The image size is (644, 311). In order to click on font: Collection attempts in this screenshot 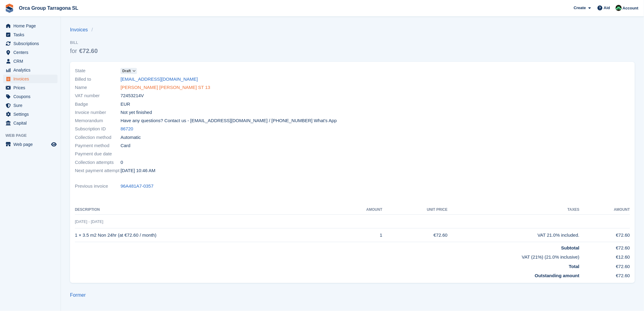, I will do `click(94, 162)`.